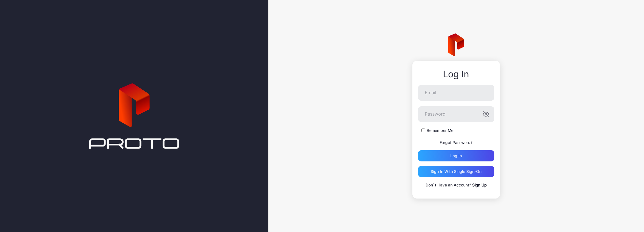 Image resolution: width=644 pixels, height=232 pixels. Describe the element at coordinates (456, 185) in the screenshot. I see `p: Don`t Have an Account?` at that location.